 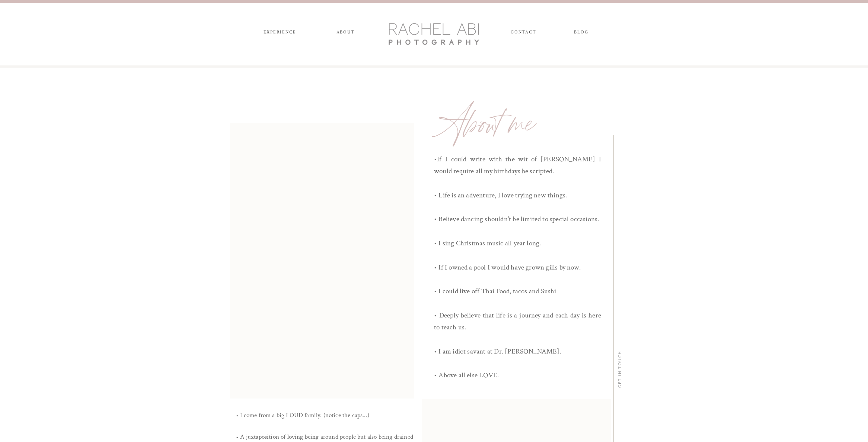 I want to click on nav: get in touch, so click(x=620, y=368).